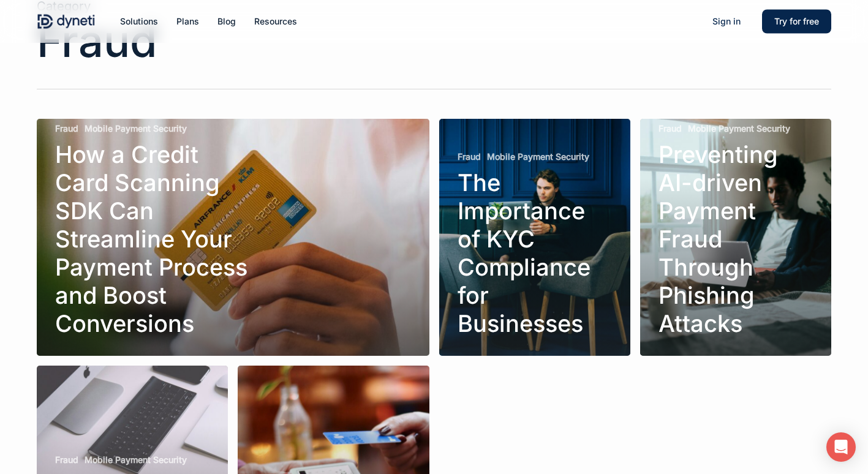 The image size is (868, 474). What do you see at coordinates (188, 22) in the screenshot?
I see `a: Plans` at bounding box center [188, 22].